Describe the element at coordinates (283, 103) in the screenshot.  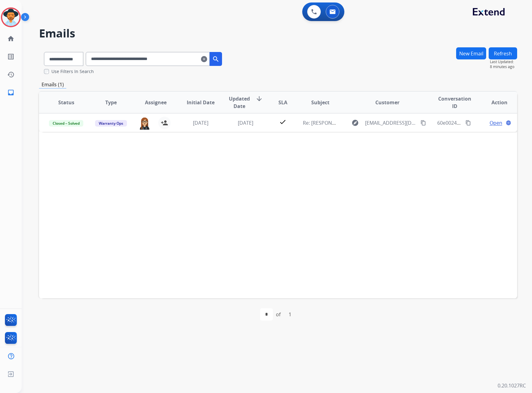
I see `span: SLA` at that location.